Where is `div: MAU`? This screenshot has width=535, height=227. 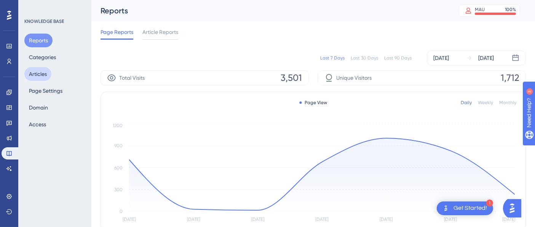 div: MAU is located at coordinates (480, 10).